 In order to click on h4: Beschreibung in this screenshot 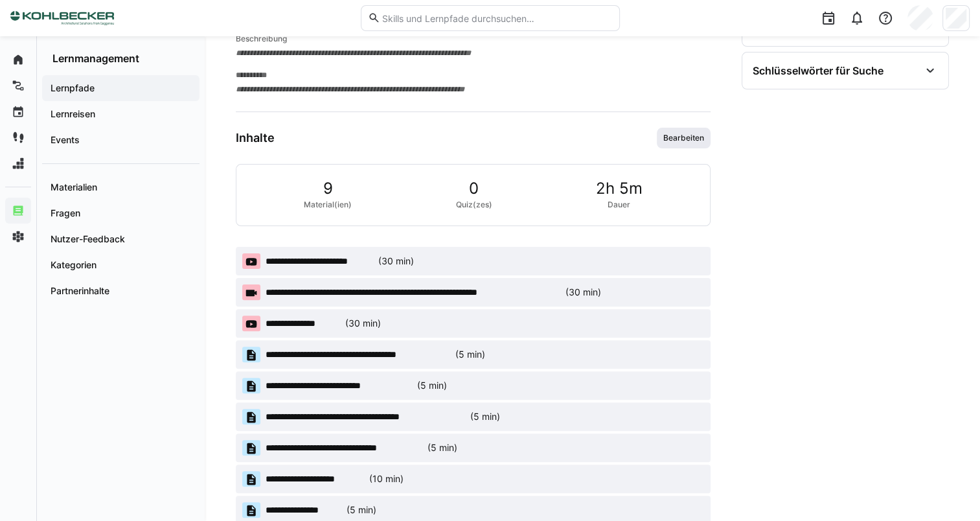, I will do `click(473, 39)`.